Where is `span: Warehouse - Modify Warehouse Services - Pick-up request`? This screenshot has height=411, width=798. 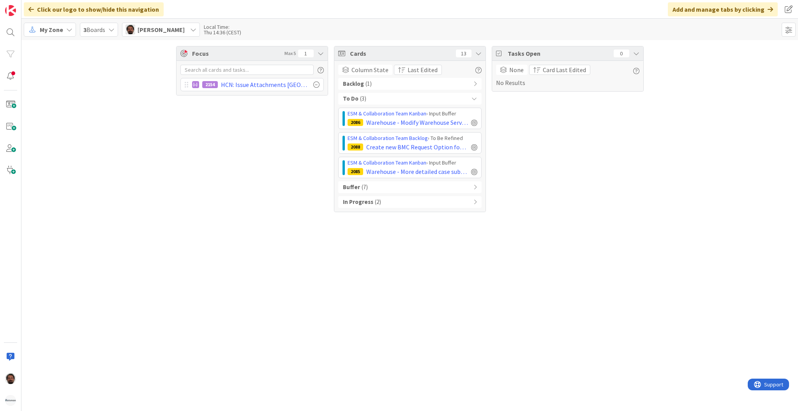
span: Warehouse - Modify Warehouse Services - Pick-up request is located at coordinates (417, 122).